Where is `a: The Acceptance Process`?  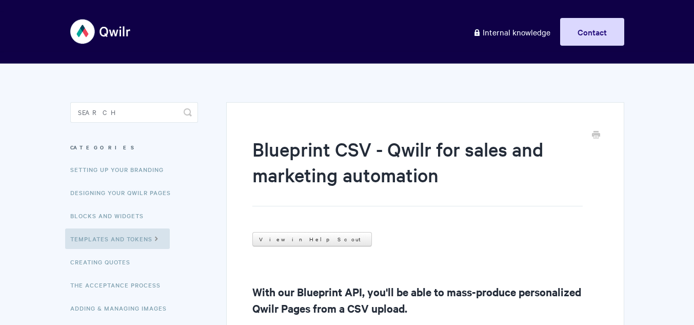 a: The Acceptance Process is located at coordinates (119, 285).